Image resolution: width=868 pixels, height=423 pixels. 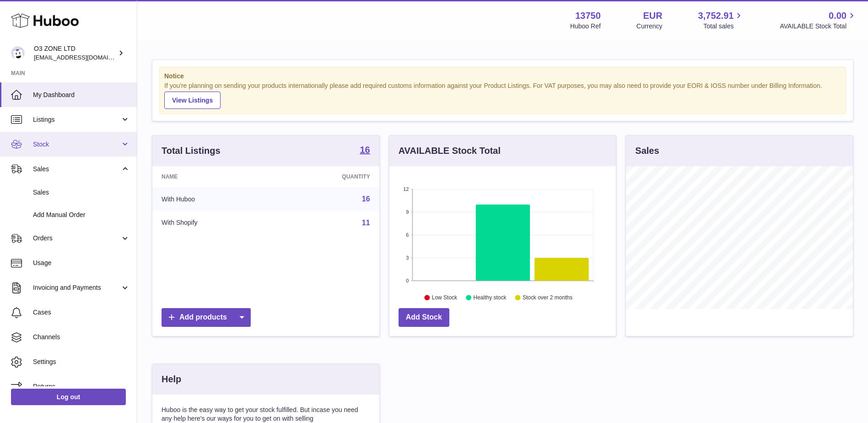 I want to click on span: My Dashboard, so click(x=81, y=94).